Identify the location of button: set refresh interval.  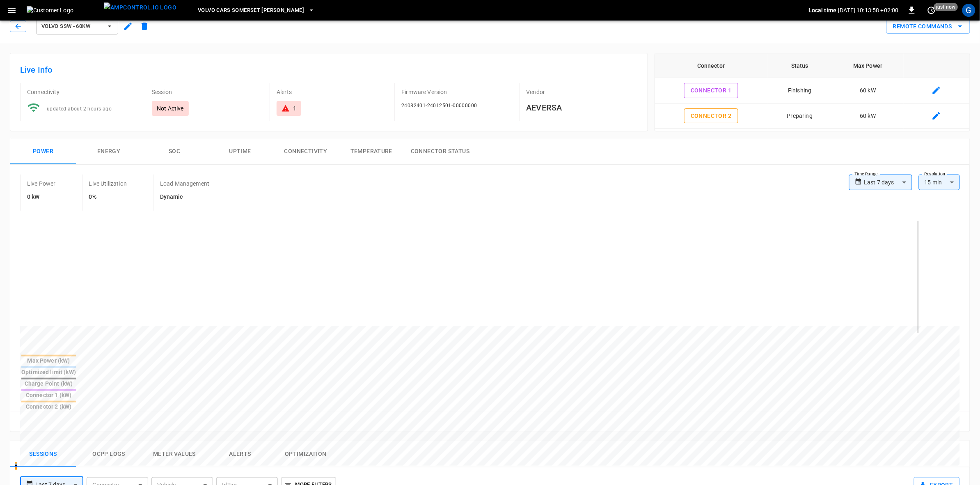
(932, 11).